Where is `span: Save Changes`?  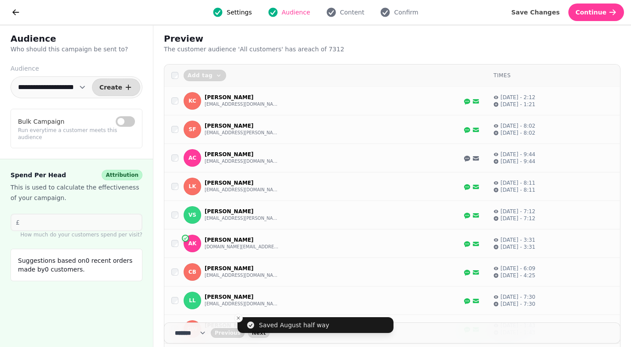
span: Save Changes is located at coordinates (535, 12).